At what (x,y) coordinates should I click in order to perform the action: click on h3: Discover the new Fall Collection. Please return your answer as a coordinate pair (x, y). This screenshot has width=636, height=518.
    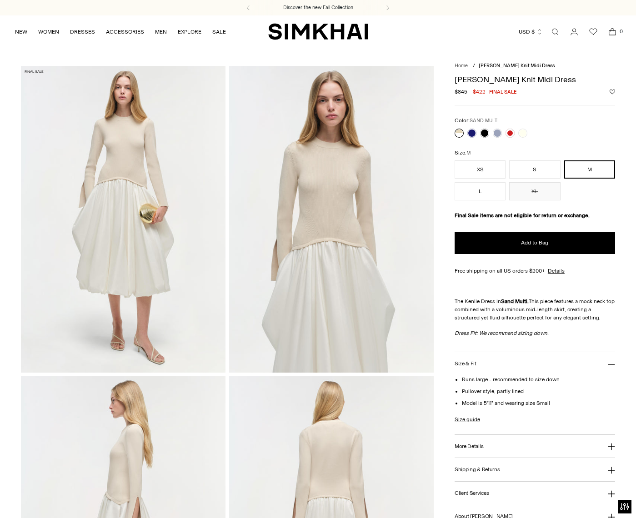
    Looking at the image, I should click on (318, 8).